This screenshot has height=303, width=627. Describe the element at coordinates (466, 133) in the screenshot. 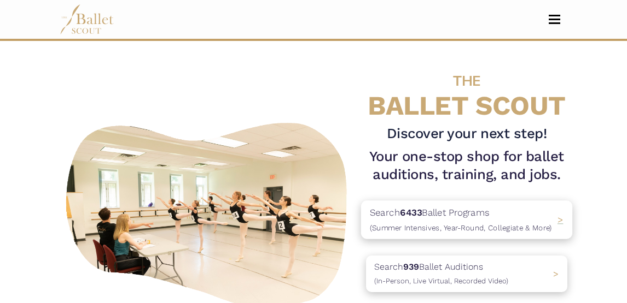

I see `h3: Discover your next step!` at that location.